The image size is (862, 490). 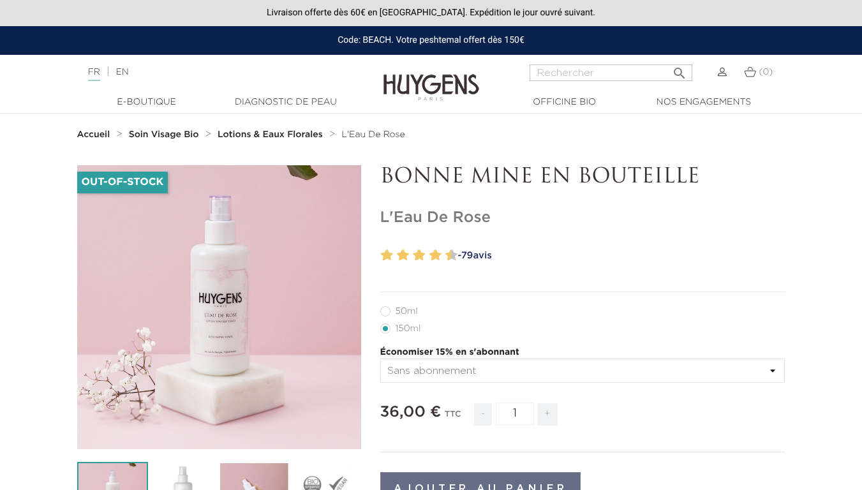 I want to click on label: 8, so click(x=436, y=255).